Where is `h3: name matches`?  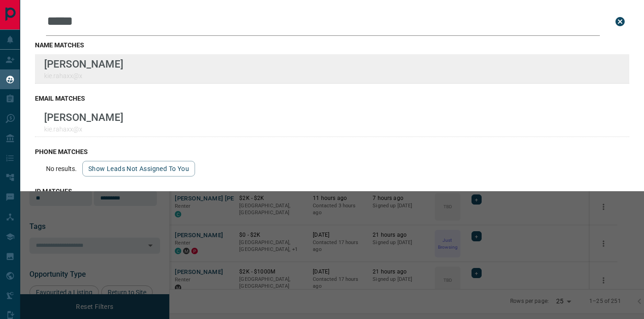 h3: name matches is located at coordinates (332, 45).